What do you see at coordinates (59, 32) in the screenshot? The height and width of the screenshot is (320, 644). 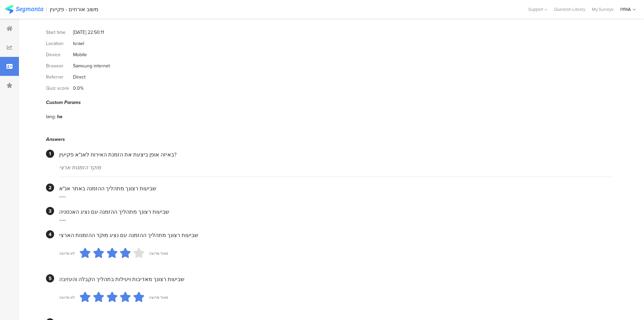 I see `div: Start time` at bounding box center [59, 32].